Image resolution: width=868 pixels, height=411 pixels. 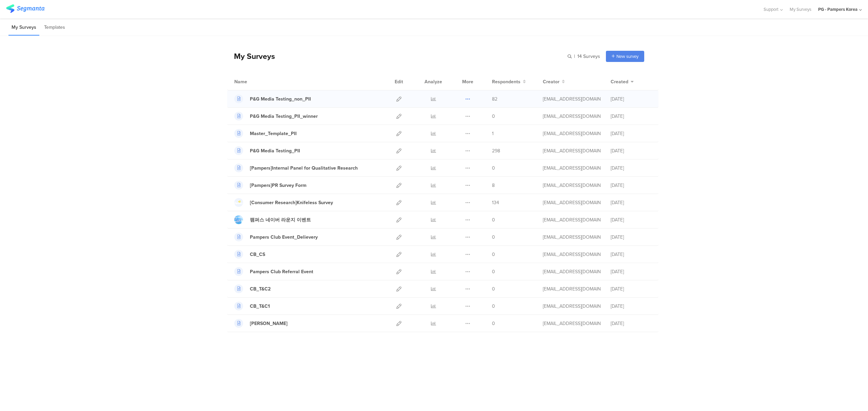 What do you see at coordinates (251, 56) in the screenshot?
I see `div: My Surveys` at bounding box center [251, 56].